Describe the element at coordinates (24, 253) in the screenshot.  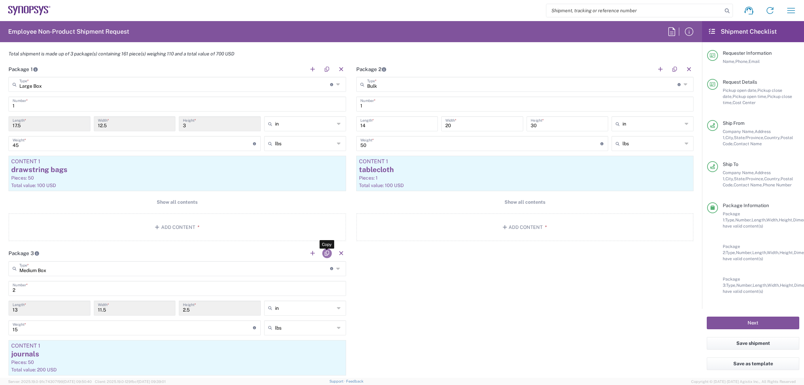
I see `h2: Package 3` at that location.